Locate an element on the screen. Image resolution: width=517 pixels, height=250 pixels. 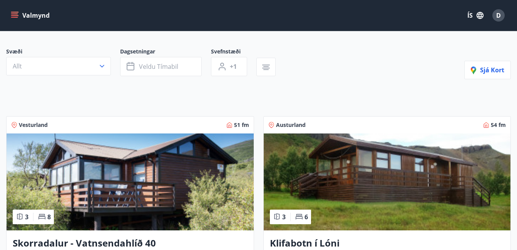
button: Allt is located at coordinates (59, 66).